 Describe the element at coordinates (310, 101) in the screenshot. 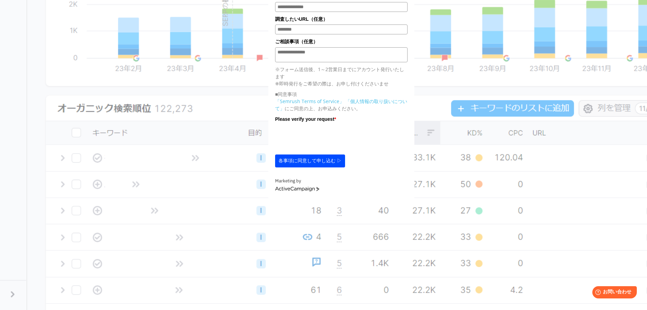

I see `a: 「Semrush Terms of Service」` at that location.